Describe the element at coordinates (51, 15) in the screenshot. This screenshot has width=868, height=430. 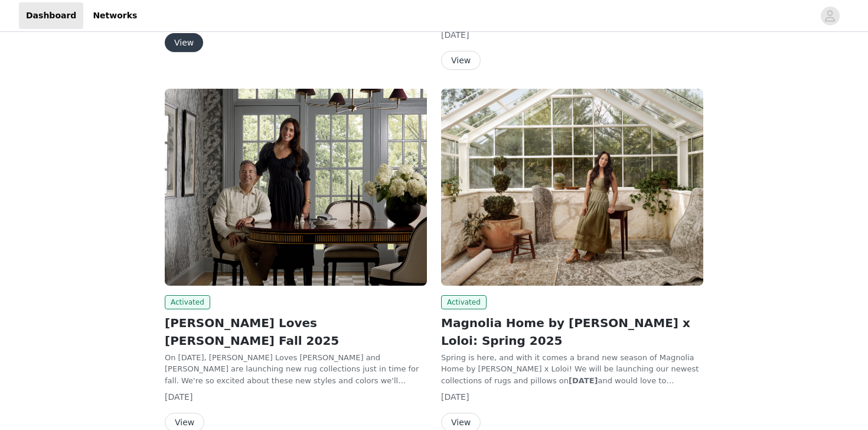
I see `a: Dashboard` at that location.